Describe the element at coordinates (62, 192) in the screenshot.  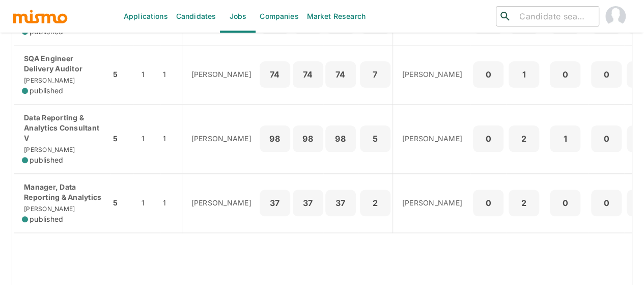
I see `p: Manager, Data Reporting & Analytics` at that location.